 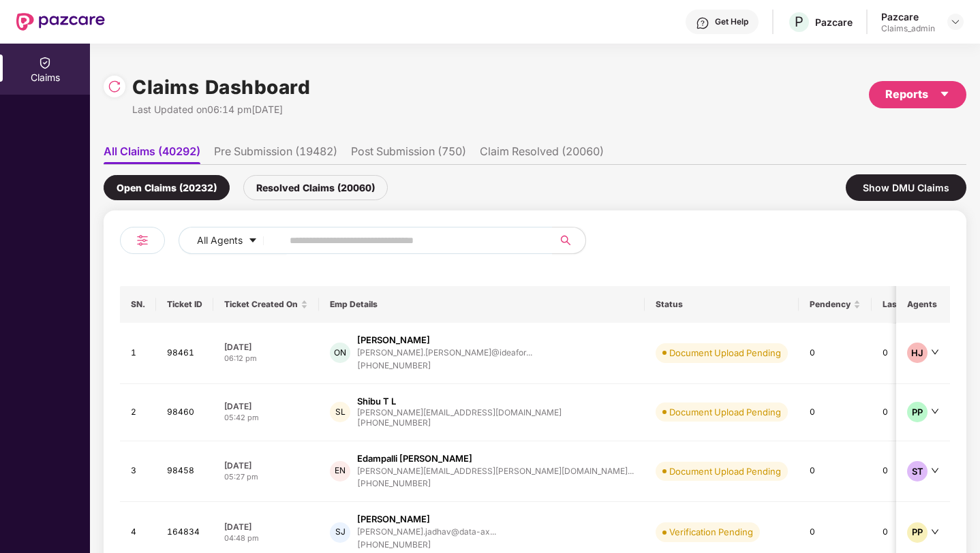 What do you see at coordinates (905, 188) in the screenshot?
I see `div: Show DMU Claims` at bounding box center [905, 188].